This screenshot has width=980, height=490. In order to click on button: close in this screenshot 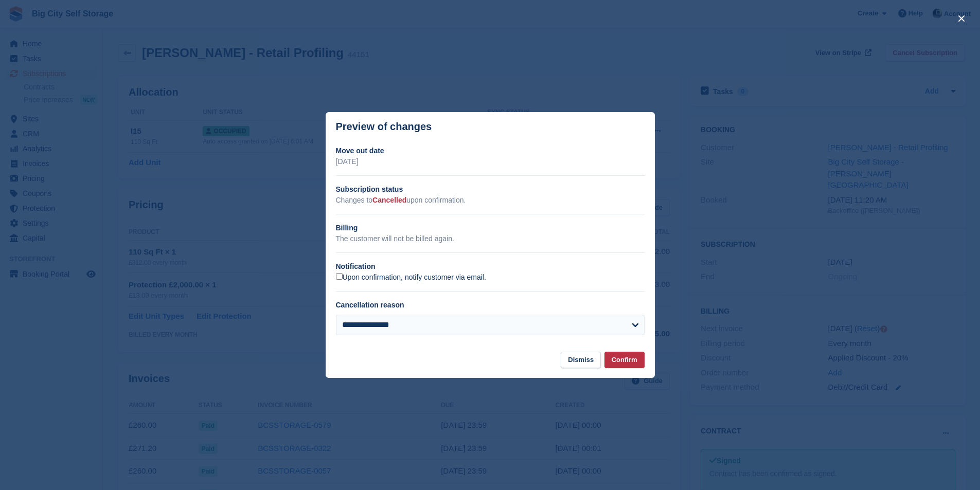, I will do `click(961, 18)`.